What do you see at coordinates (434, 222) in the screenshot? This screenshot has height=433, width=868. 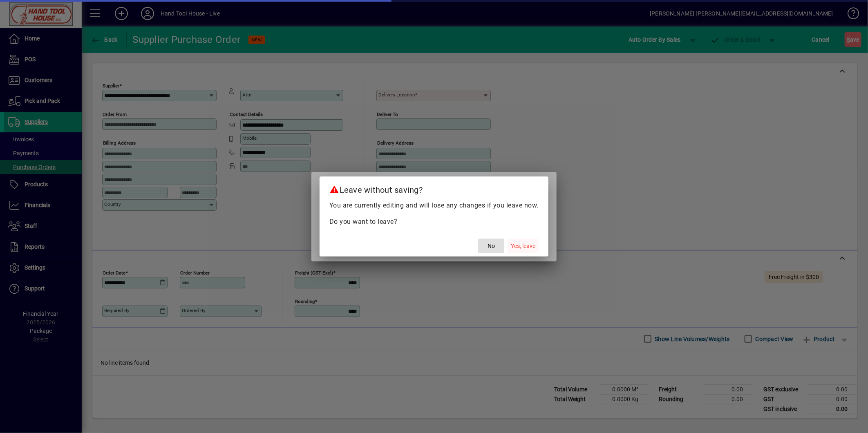 I see `p: Do you want to leave?` at bounding box center [434, 222].